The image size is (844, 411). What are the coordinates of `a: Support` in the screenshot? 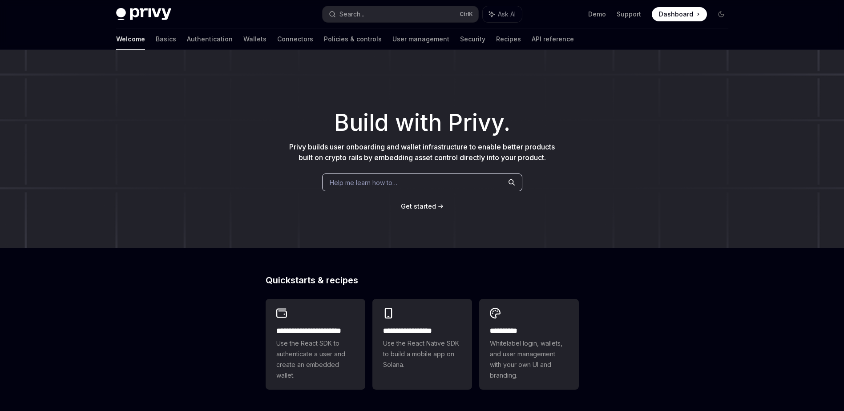 It's located at (629, 14).